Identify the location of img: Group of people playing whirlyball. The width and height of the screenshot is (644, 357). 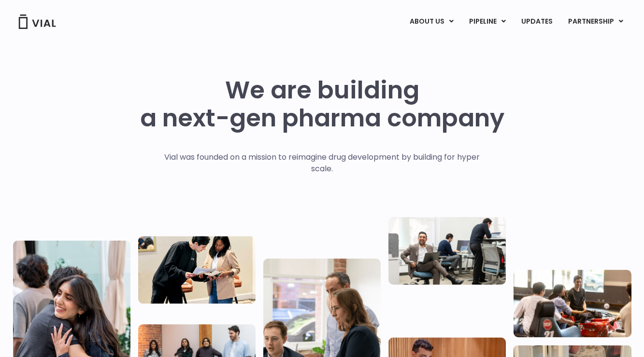
(572, 304).